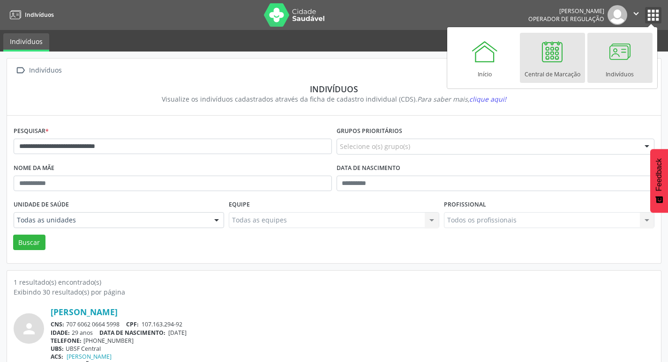 The height and width of the screenshot is (362, 668). Describe the element at coordinates (111, 220) in the screenshot. I see `span: Todas as unidades` at that location.